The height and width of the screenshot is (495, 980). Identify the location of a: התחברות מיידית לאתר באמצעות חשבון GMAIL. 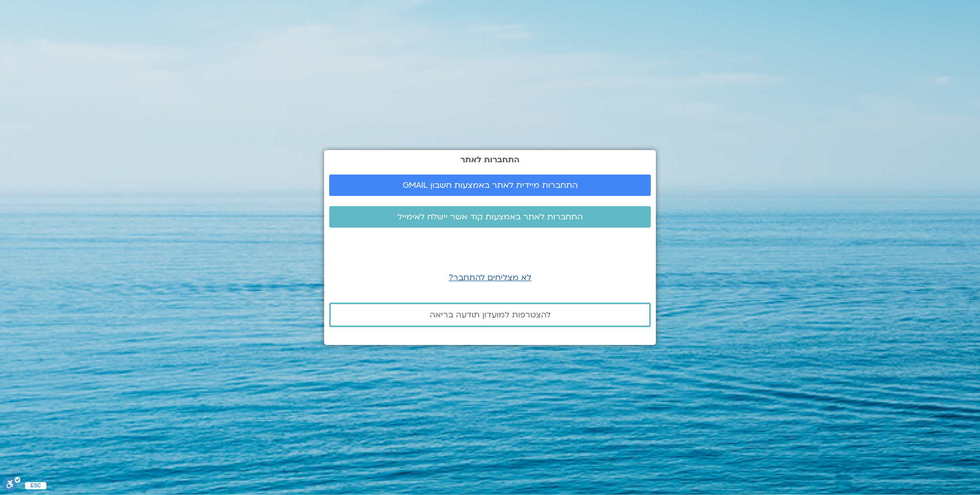
(490, 185).